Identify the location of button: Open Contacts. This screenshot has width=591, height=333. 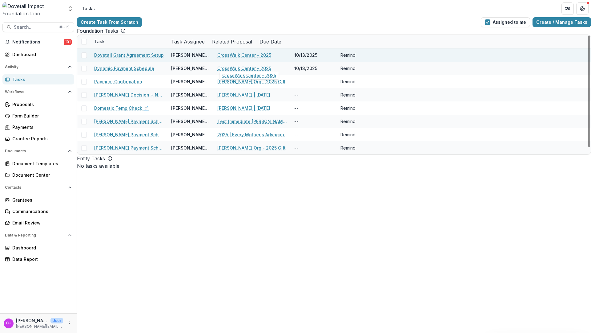
(38, 187).